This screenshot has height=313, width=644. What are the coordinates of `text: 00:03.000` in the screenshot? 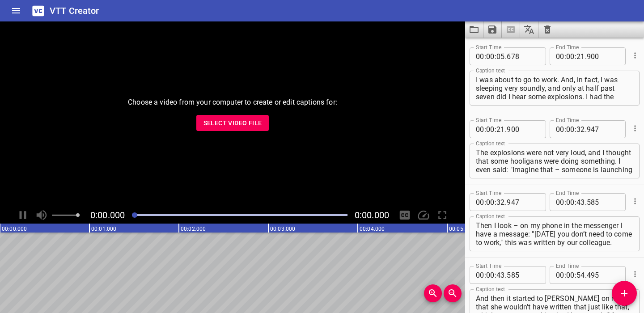 It's located at (282, 229).